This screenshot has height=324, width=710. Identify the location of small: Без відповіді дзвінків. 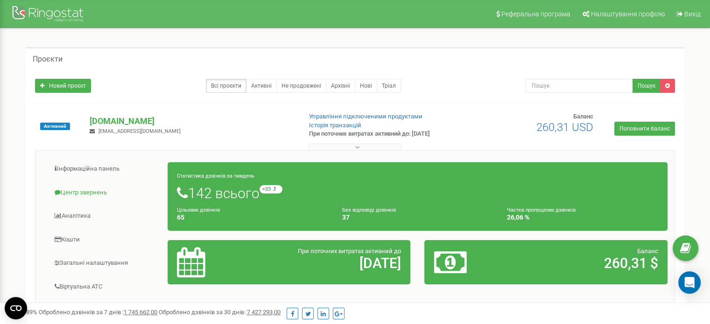
(369, 210).